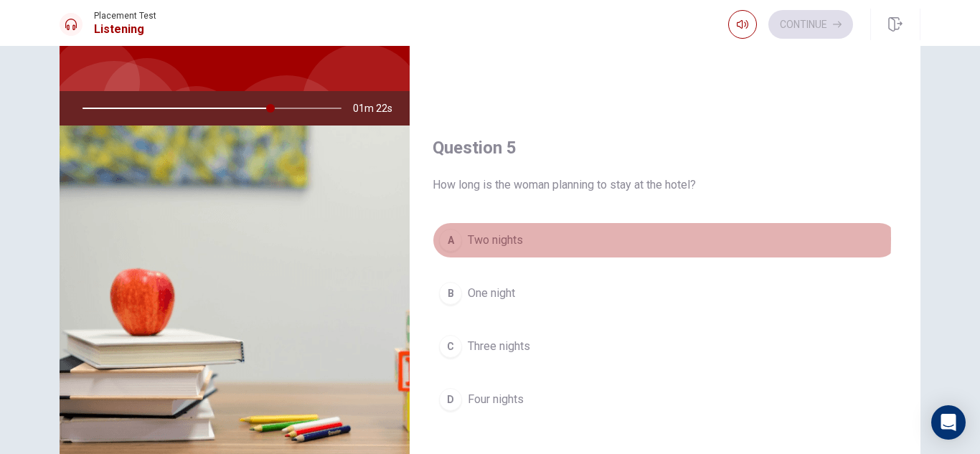  I want to click on span: Four nights, so click(496, 399).